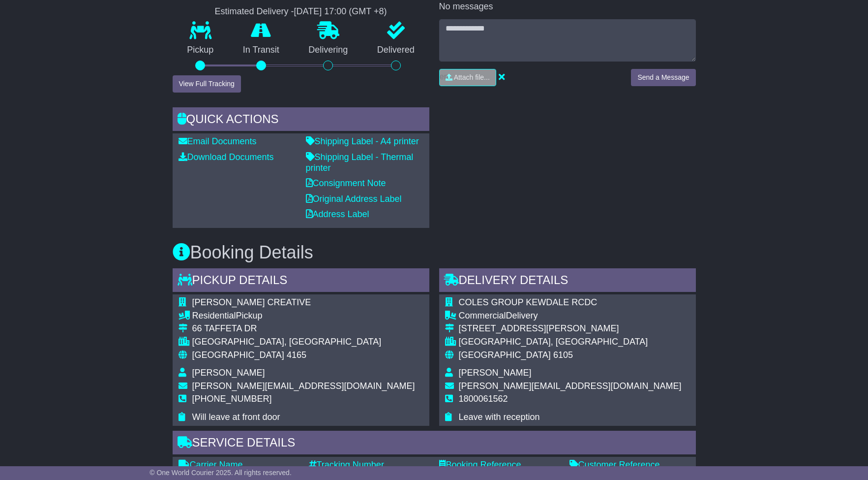  Describe the element at coordinates (567, 7) in the screenshot. I see `p: No messages` at that location.